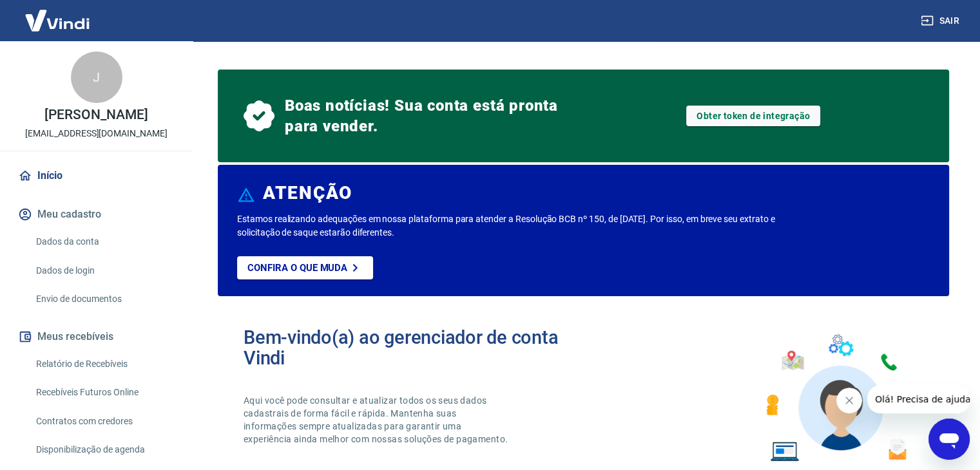 The height and width of the screenshot is (470, 980). What do you see at coordinates (839, 398) in the screenshot?
I see `img: Imagem de um avatar masculino com diversos icones exemplificando as funcionalidades do gerenciado...` at bounding box center [839, 398].